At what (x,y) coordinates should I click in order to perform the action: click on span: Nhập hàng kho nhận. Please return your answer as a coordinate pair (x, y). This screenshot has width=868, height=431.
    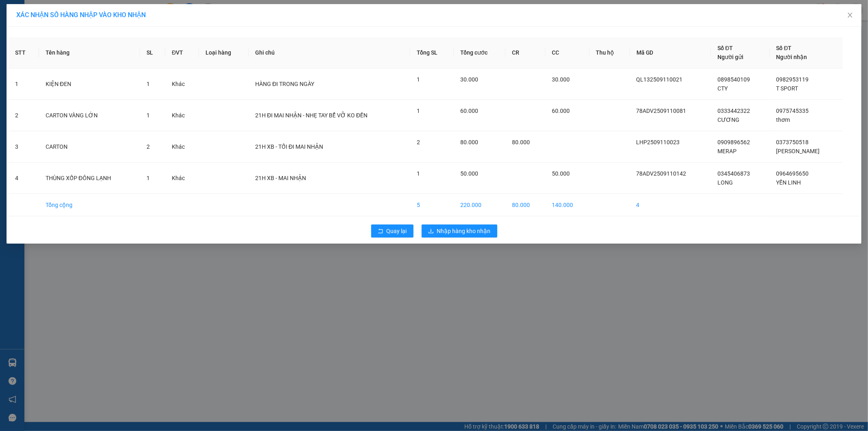
    Looking at the image, I should click on (464, 231).